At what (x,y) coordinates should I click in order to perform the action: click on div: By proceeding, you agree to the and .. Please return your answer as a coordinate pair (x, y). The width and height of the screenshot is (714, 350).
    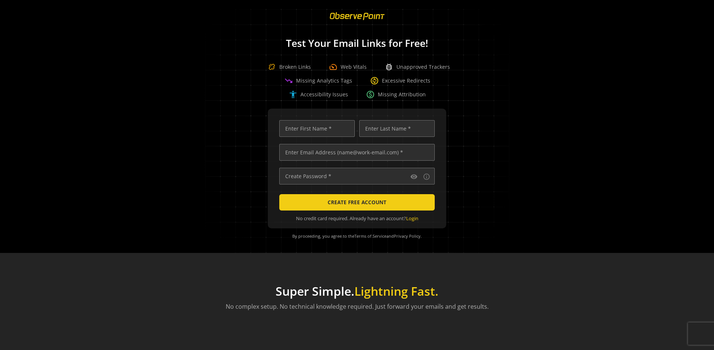
    Looking at the image, I should click on (357, 236).